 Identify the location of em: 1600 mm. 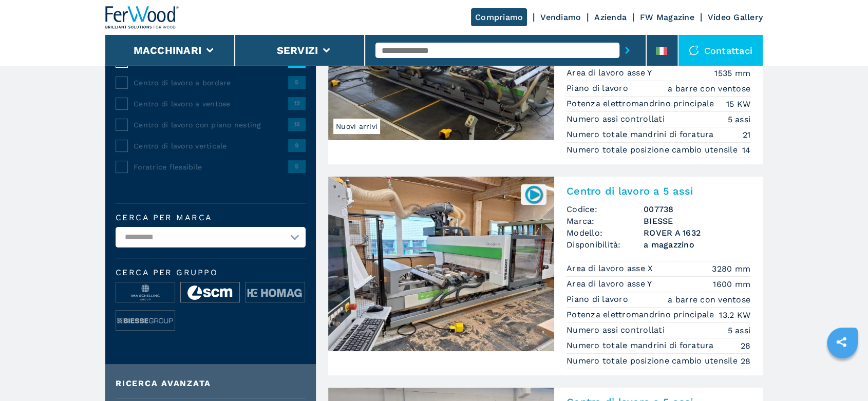
(731, 284).